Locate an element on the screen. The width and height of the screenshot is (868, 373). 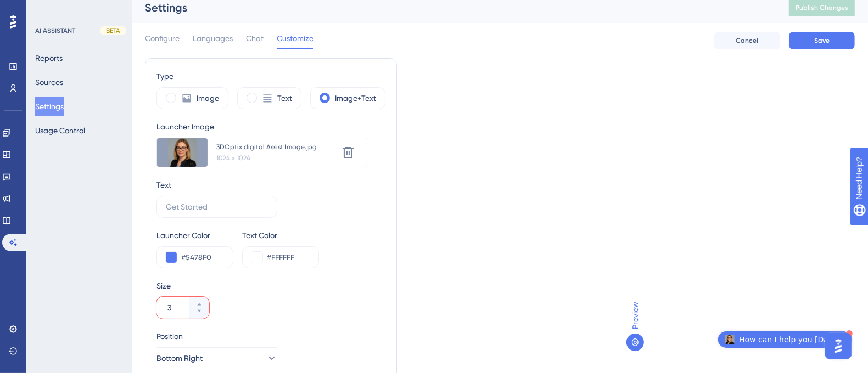
div: Text Color is located at coordinates (280, 235).